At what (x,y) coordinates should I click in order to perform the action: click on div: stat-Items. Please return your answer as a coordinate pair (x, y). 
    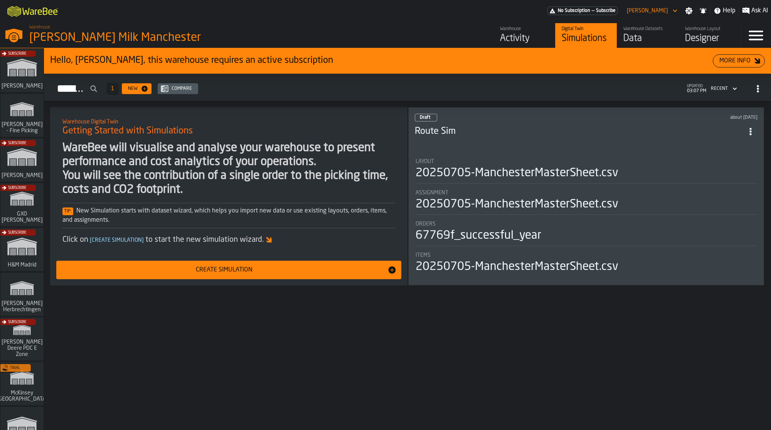
    Looking at the image, I should click on (586, 263).